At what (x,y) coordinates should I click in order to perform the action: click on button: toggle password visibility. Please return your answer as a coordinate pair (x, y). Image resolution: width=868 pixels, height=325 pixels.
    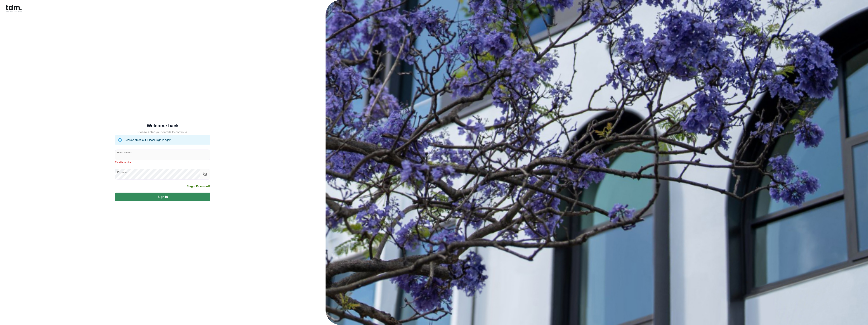
    Looking at the image, I should click on (205, 175).